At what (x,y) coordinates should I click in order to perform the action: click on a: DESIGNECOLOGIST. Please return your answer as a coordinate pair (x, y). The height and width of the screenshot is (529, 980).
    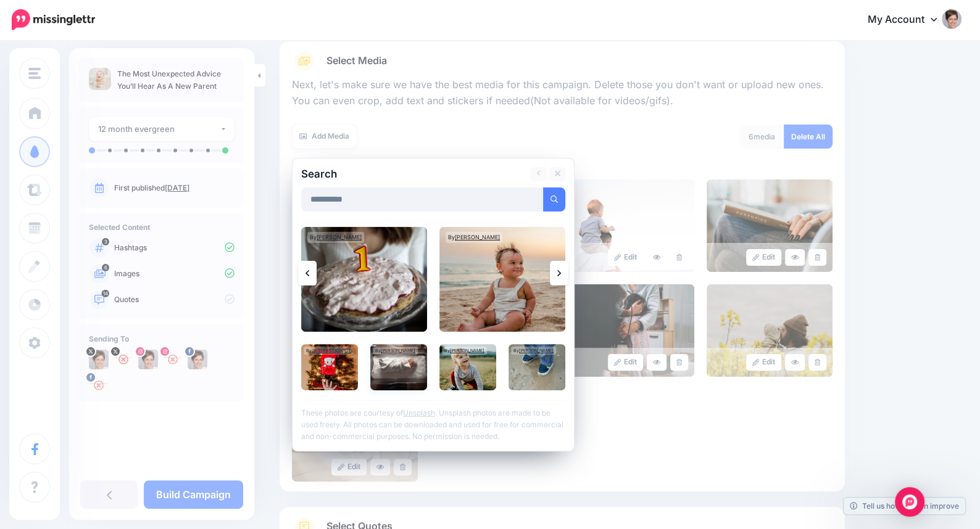
    Looking at the image, I should click on (331, 350).